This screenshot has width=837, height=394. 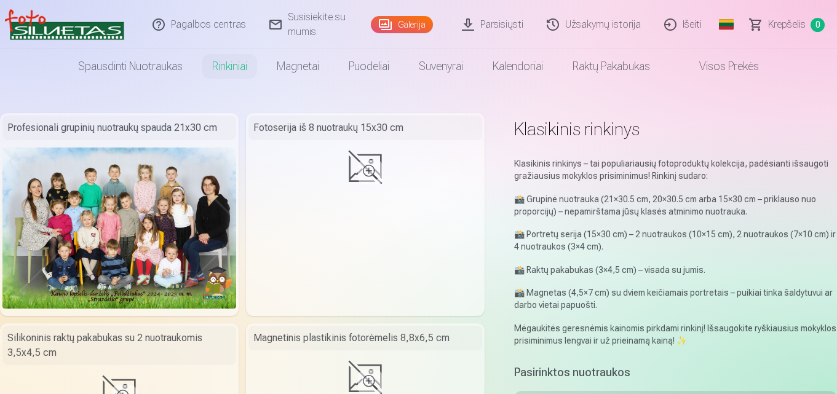 What do you see at coordinates (119, 128) in the screenshot?
I see `div: Profesionali grupinių nuotraukų spauda 21x30 cm` at bounding box center [119, 128].